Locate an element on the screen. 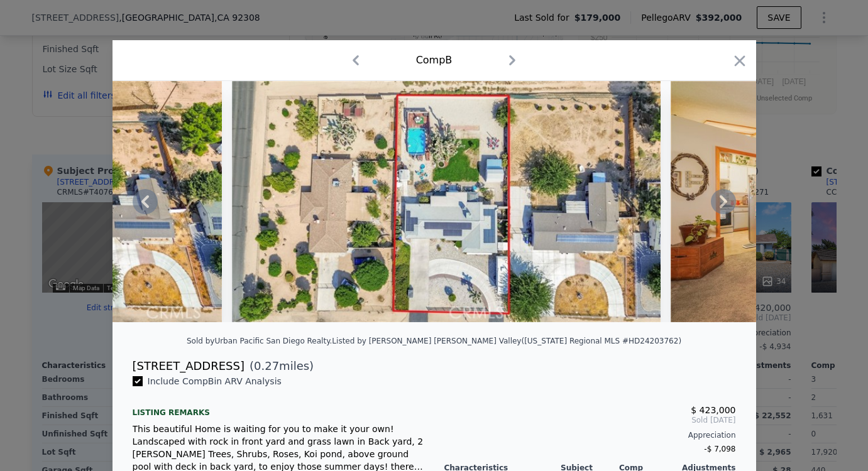  span: $ 423,000 is located at coordinates (712, 410).